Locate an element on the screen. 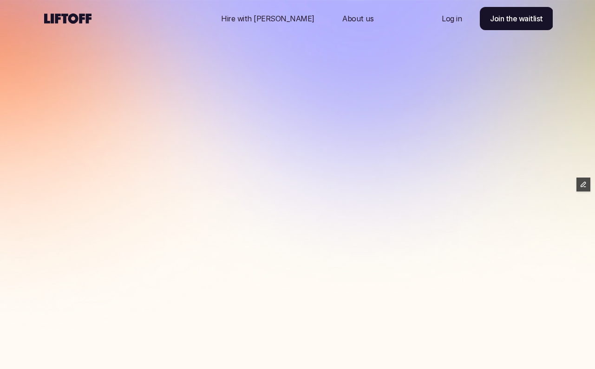  span: f is located at coordinates (249, 132).